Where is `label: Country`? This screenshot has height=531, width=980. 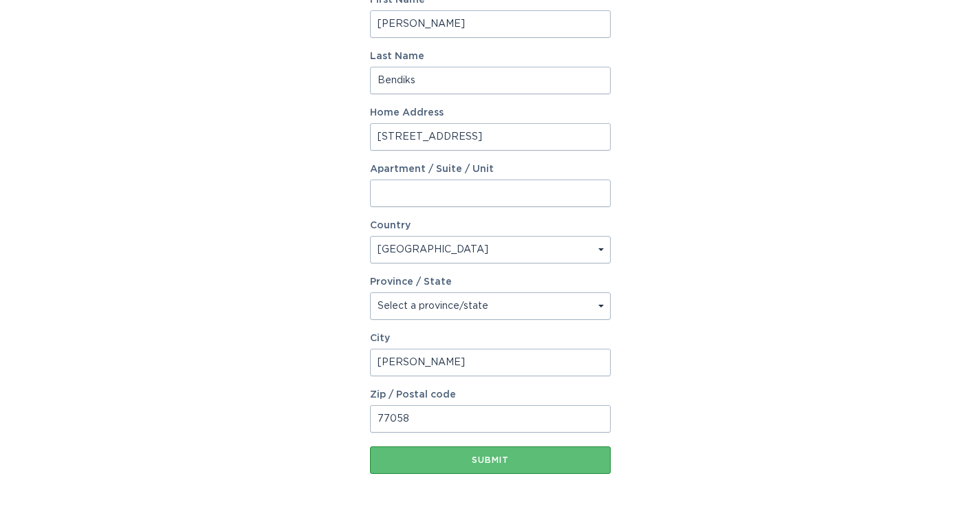
label: Country is located at coordinates (390, 226).